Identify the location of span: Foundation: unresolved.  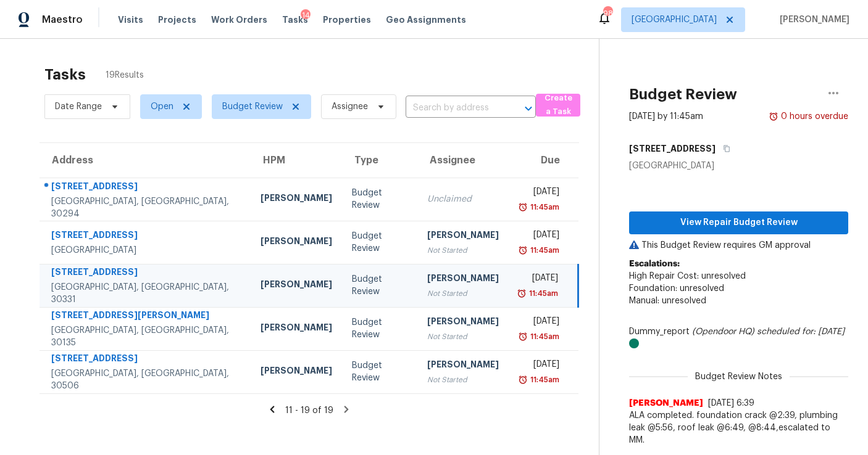
(676, 289).